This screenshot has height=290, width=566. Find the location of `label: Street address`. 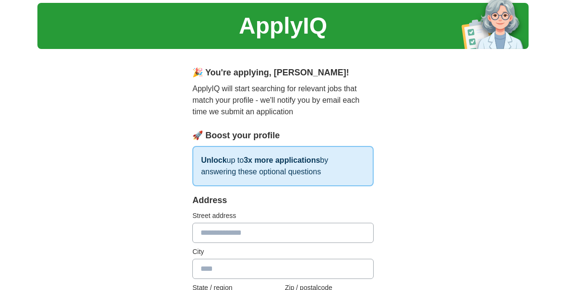

label: Street address is located at coordinates (283, 215).